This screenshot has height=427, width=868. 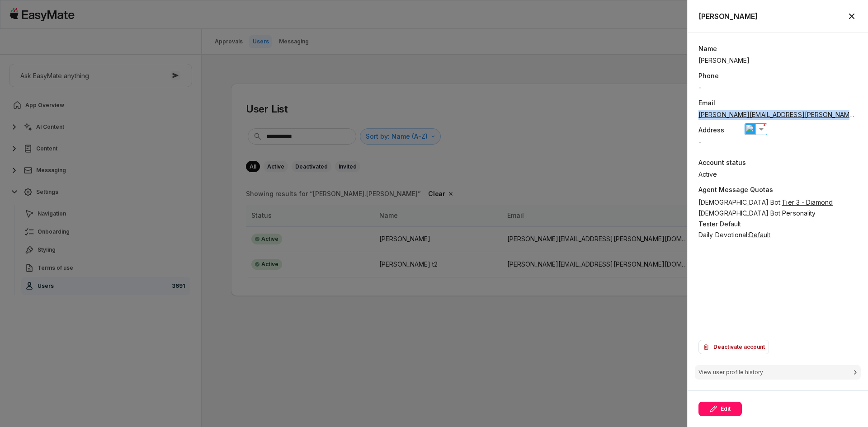 I want to click on button: Deactivate account, so click(x=733, y=347).